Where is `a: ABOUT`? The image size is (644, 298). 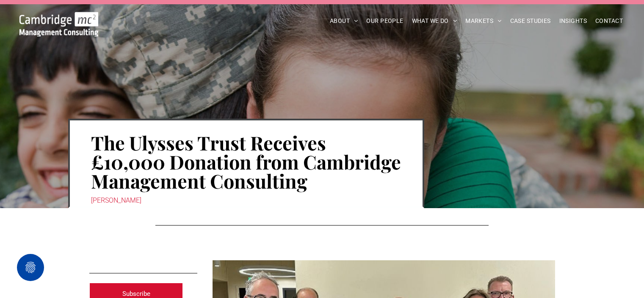 a: ABOUT is located at coordinates (343, 21).